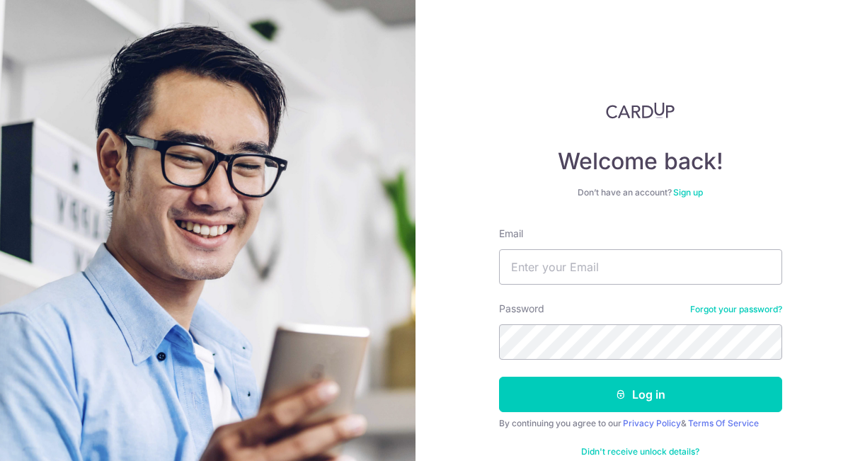 Image resolution: width=865 pixels, height=461 pixels. I want to click on label: Email, so click(511, 234).